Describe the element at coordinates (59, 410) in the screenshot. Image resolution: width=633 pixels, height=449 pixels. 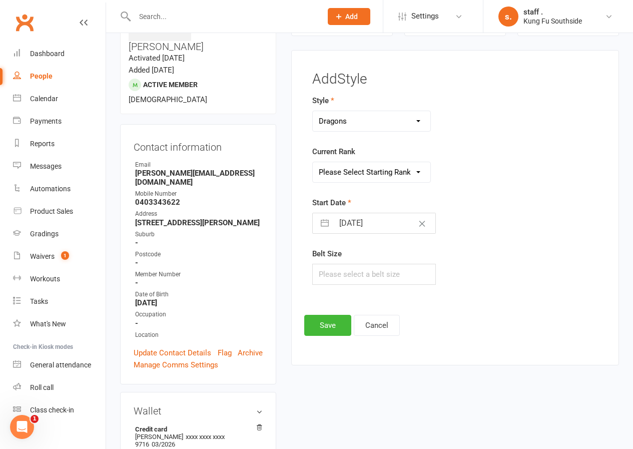
I see `a: Class kiosk mode` at that location.